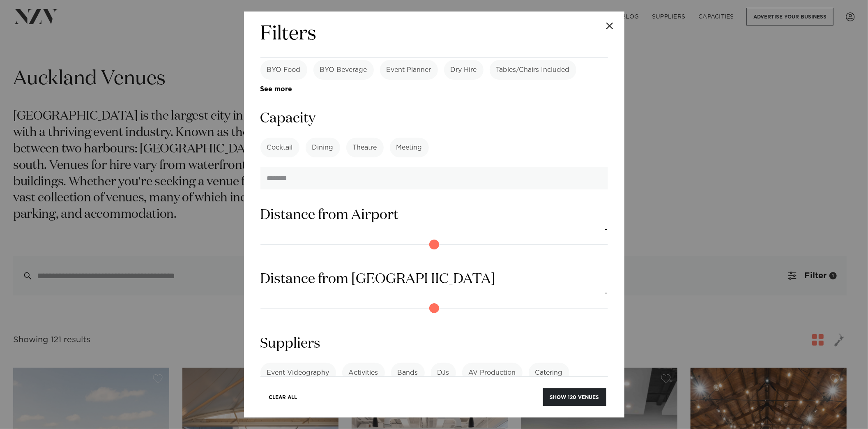 The image size is (868, 429). Describe the element at coordinates (409, 147) in the screenshot. I see `label: Meeting` at that location.